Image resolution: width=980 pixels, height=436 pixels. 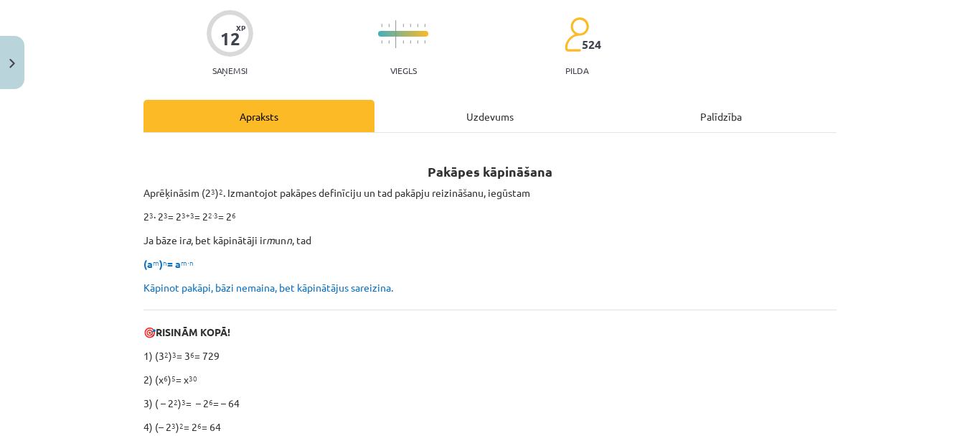 What do you see at coordinates (721, 115) in the screenshot?
I see `div: Palīdzība` at bounding box center [721, 115].